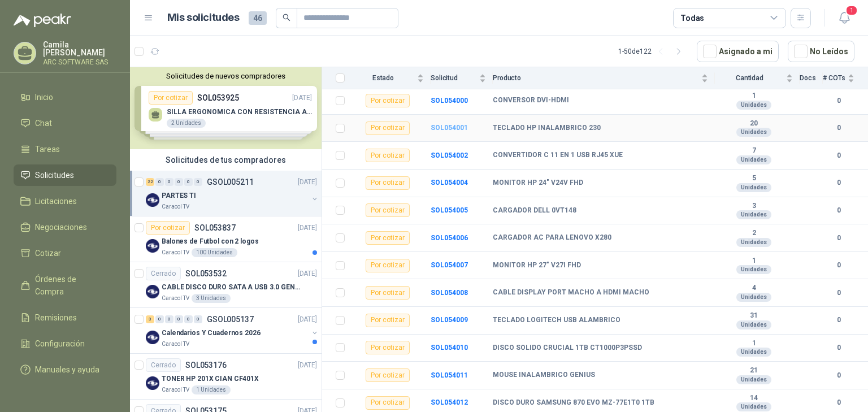 Image resolution: width=868 pixels, height=412 pixels. What do you see at coordinates (383, 78) in the screenshot?
I see `span: Estado` at bounding box center [383, 78].